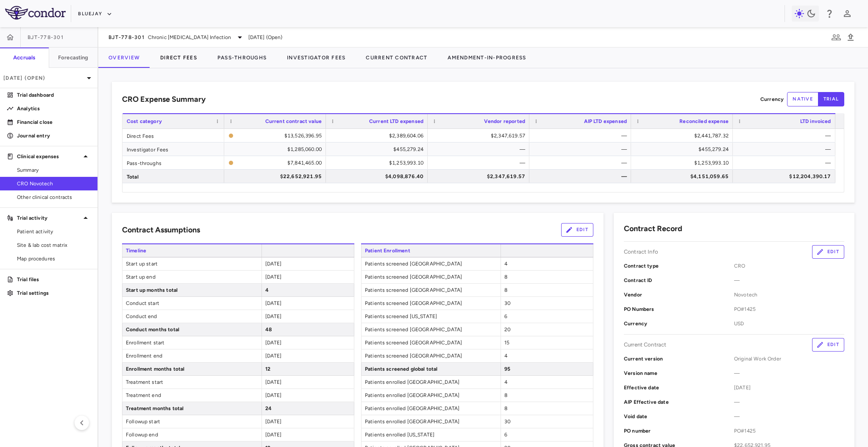 This screenshot has height=447, width=868. Describe the element at coordinates (269, 329) in the screenshot. I see `span: 48` at that location.